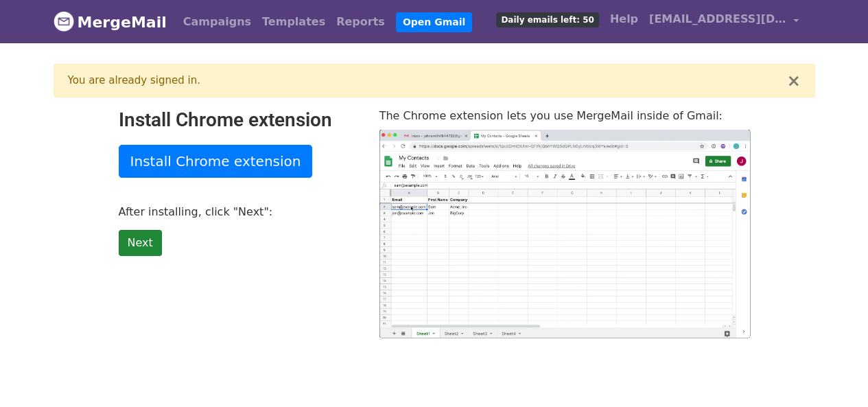 This screenshot has width=868, height=407. I want to click on a: MergeMail, so click(110, 22).